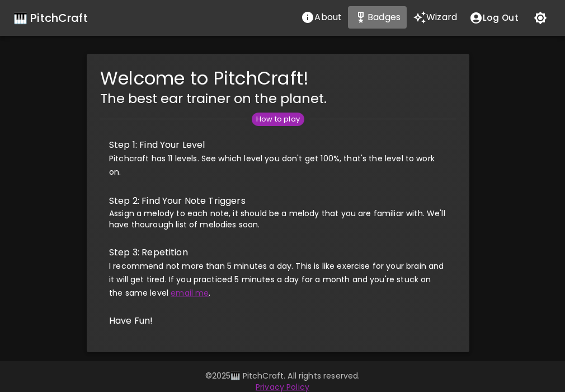  What do you see at coordinates (377, 18) in the screenshot?
I see `a: Stats` at bounding box center [377, 18].